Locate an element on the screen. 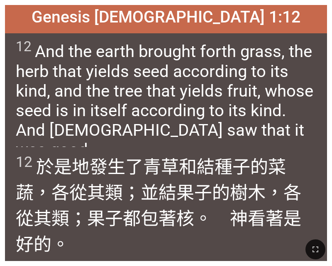 The width and height of the screenshot is (332, 266). wh3318: 青草 is located at coordinates (159, 205).